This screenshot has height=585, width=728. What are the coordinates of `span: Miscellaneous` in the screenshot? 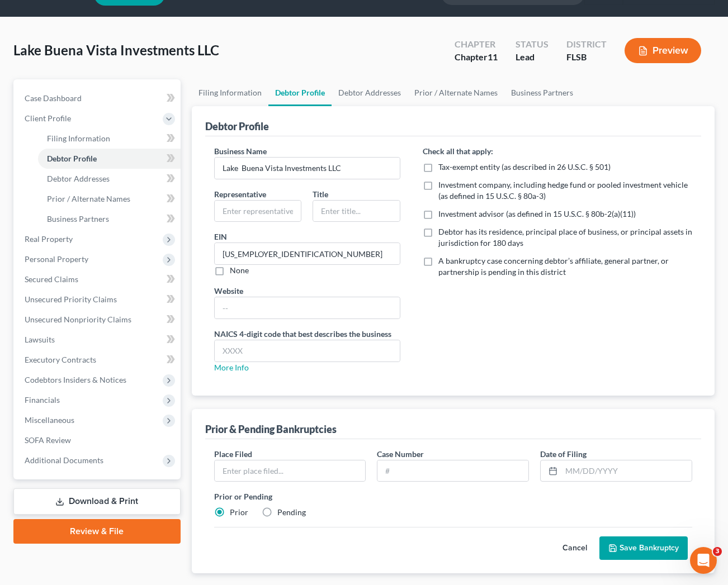 It's located at (49, 420).